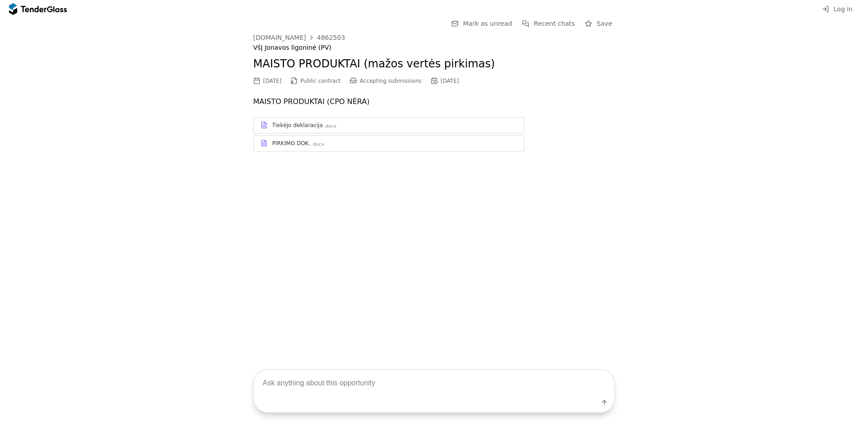  Describe the element at coordinates (331, 38) in the screenshot. I see `div: 4862503` at that location.